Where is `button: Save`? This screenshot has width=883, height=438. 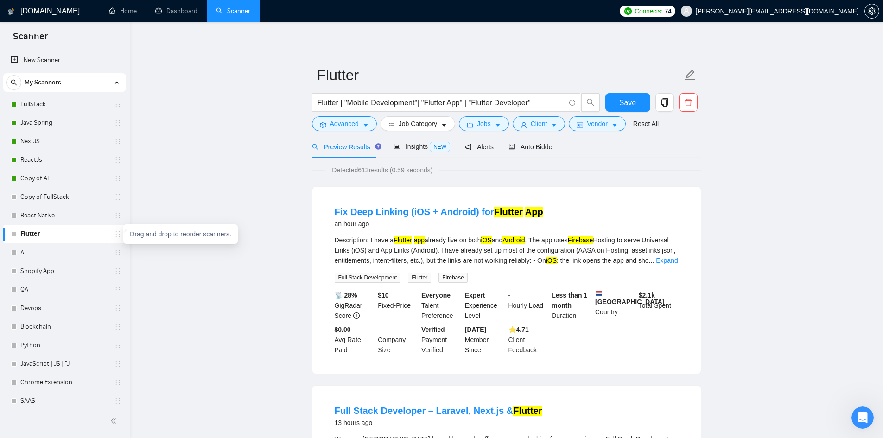 button: Save is located at coordinates (627, 102).